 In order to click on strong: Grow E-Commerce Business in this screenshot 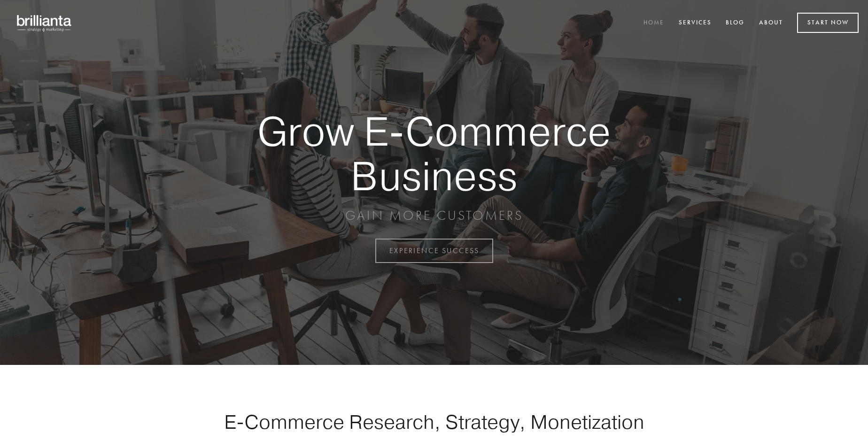, I will do `click(434, 153)`.